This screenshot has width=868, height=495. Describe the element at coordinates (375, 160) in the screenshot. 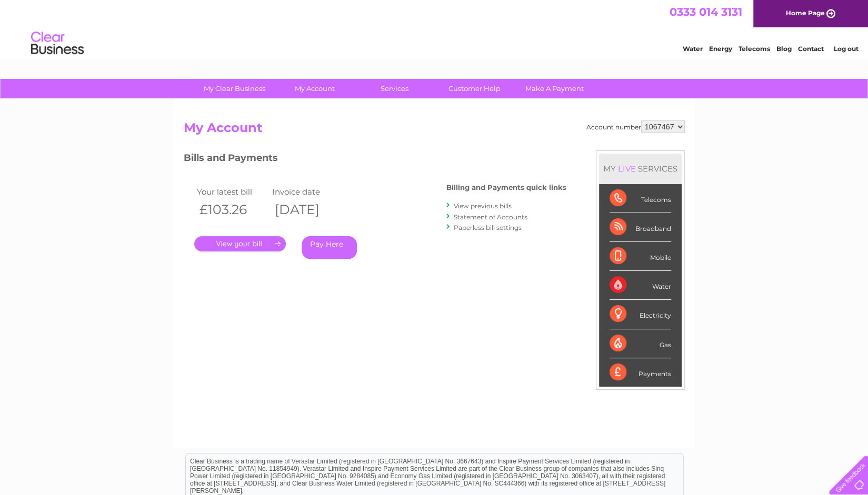

I see `h3: Bills and Payments` at that location.